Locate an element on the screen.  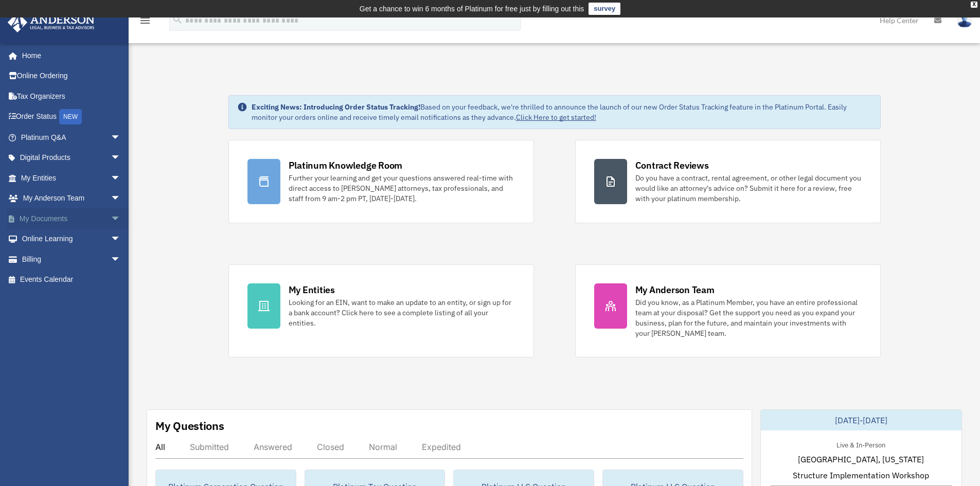
div: All is located at coordinates (160, 447).